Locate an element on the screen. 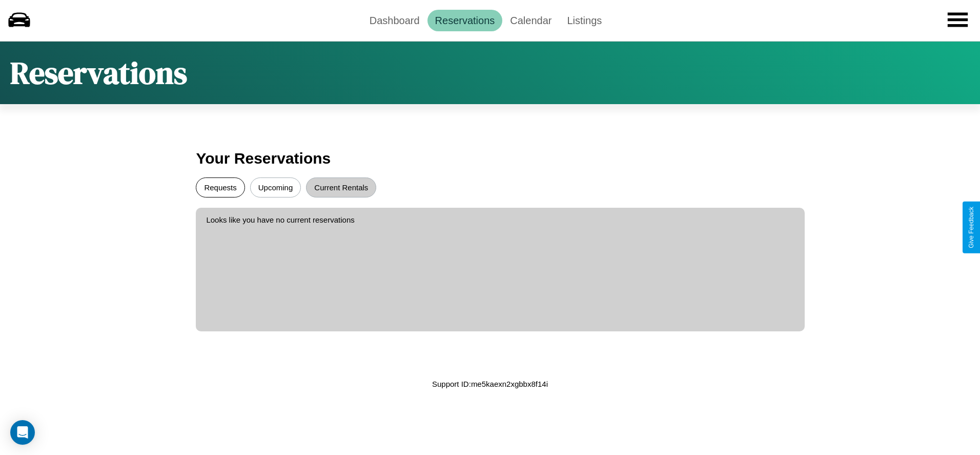 This screenshot has height=455, width=980. h1: Reservations is located at coordinates (98, 73).